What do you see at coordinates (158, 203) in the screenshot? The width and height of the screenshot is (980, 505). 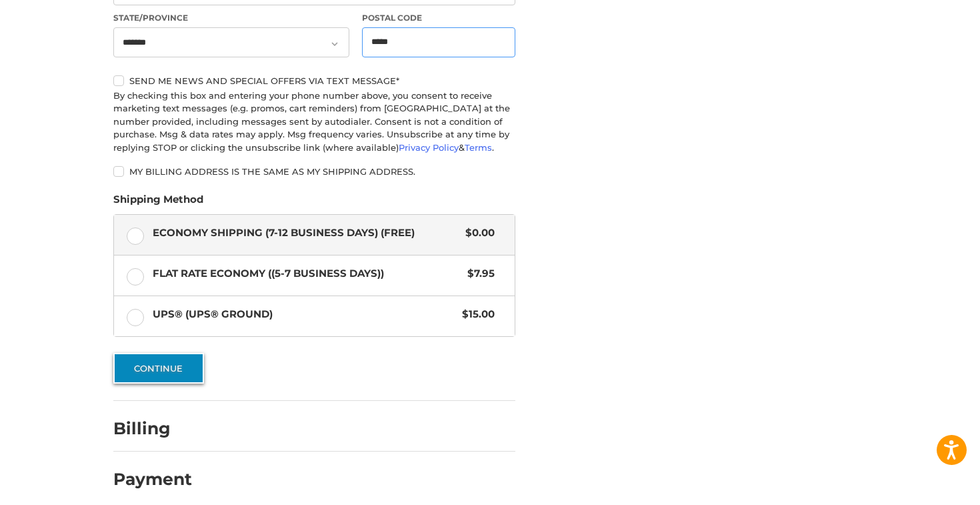 I see `legend: Shipping Method` at bounding box center [158, 203].